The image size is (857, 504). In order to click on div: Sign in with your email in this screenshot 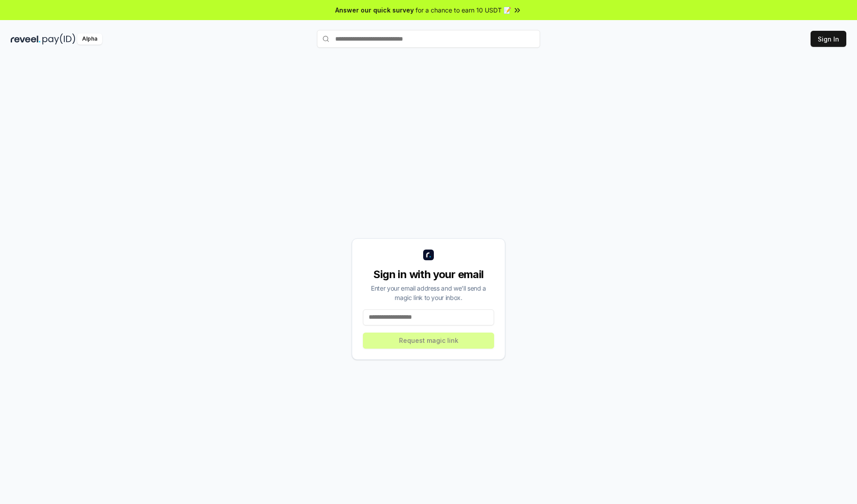, I will do `click(428, 275)`.